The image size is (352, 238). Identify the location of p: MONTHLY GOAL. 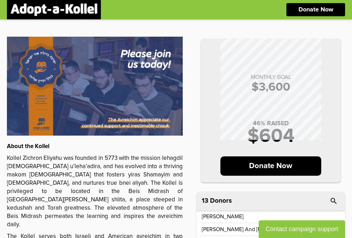
(271, 77).